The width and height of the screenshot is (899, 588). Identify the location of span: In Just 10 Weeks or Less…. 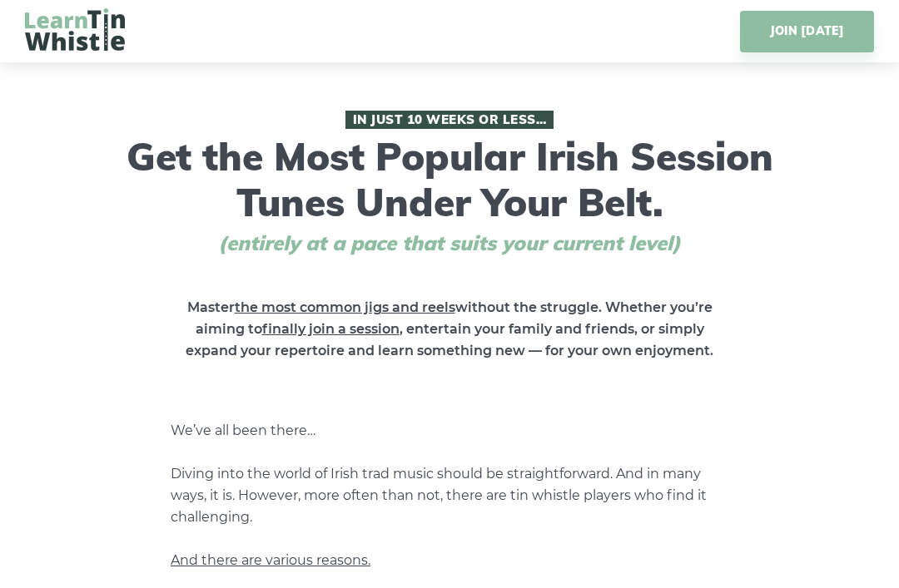
(449, 119).